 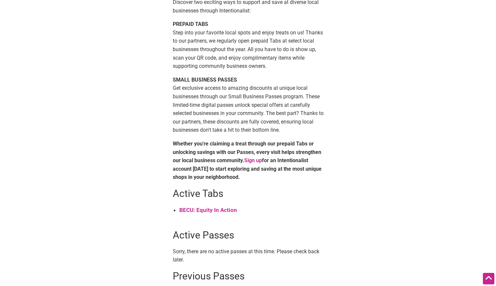 What do you see at coordinates (248, 256) in the screenshot?
I see `p: Sorry, there are no active passes at this time. Please check back later.` at bounding box center [248, 256].